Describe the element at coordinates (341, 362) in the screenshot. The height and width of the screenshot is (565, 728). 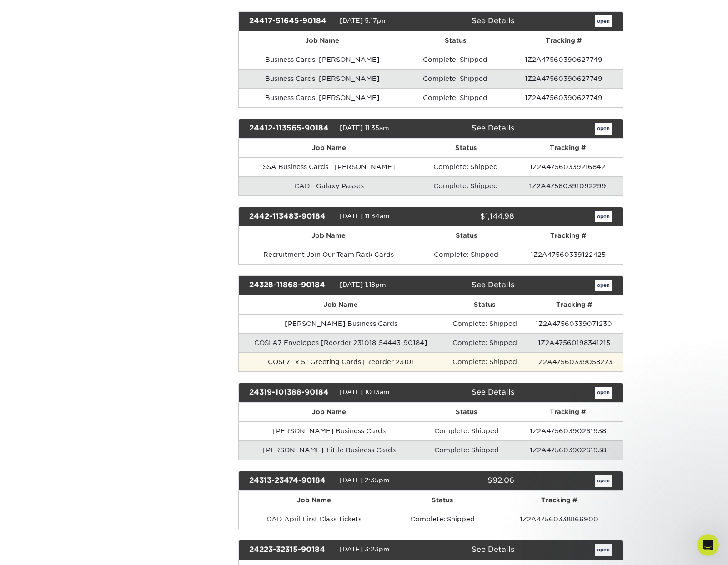
I see `td: COSI 7" x 5" Greeting Cards [Reorder 23101` at that location.